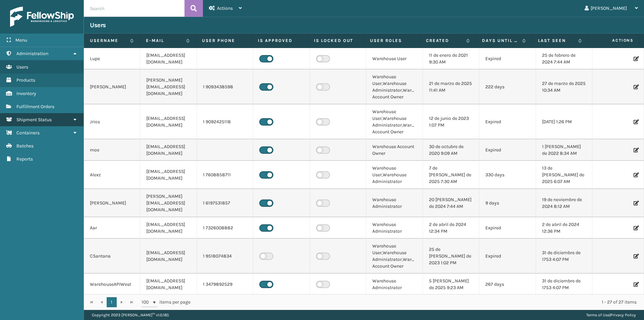 The height and width of the screenshot is (320, 644). I want to click on td: Warehouse Account Owner, so click(394, 150).